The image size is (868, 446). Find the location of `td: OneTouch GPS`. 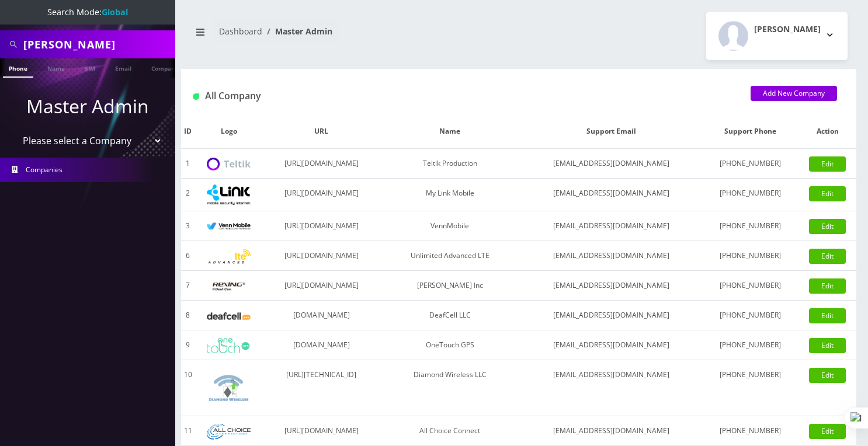

td: OneTouch GPS is located at coordinates (450, 345).